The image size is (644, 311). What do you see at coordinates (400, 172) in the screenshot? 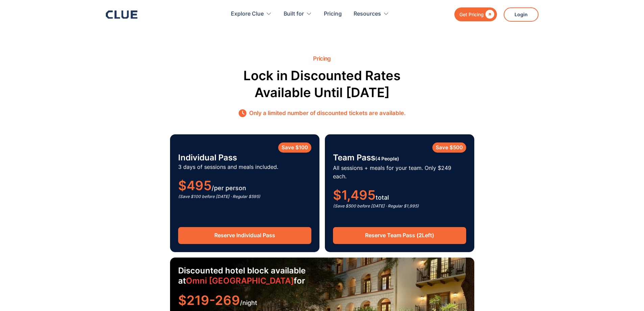
I see `p: All sessions + meals for your team. Only $249 each.` at bounding box center [400, 172].